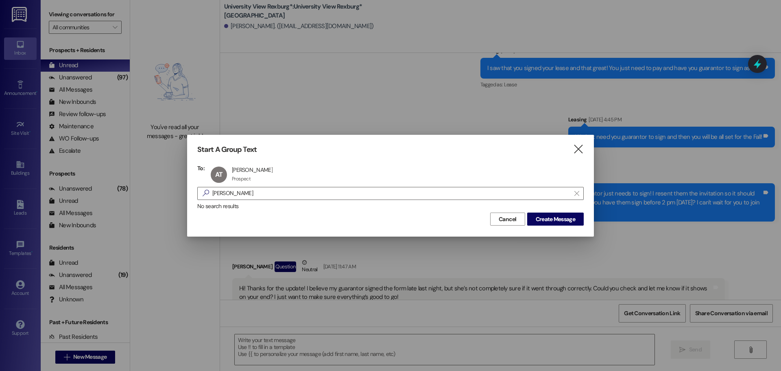 The height and width of the screenshot is (371, 781). What do you see at coordinates (227, 149) in the screenshot?
I see `h3: Start A Group Text` at bounding box center [227, 149].